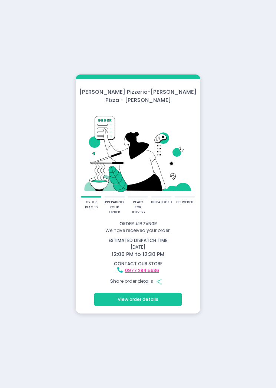  I want to click on div: delivered, so click(185, 202).